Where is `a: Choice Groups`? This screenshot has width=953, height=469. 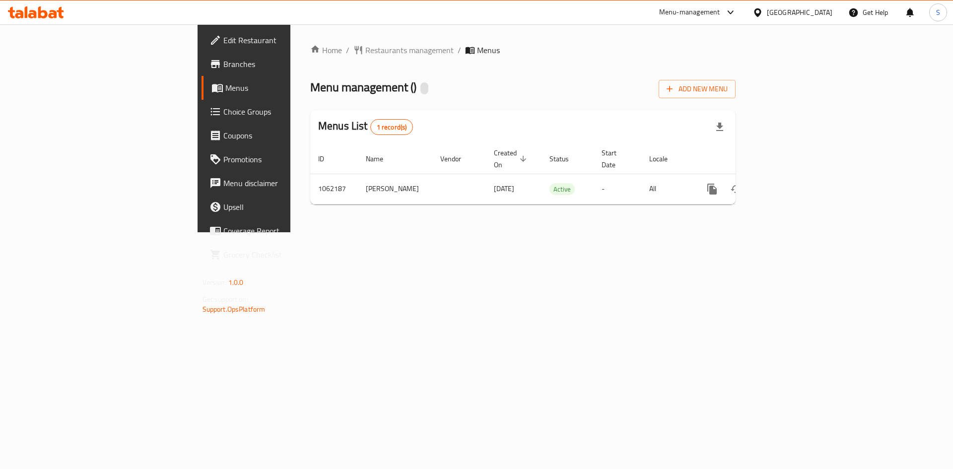
a: Choice Groups is located at coordinates (279, 112).